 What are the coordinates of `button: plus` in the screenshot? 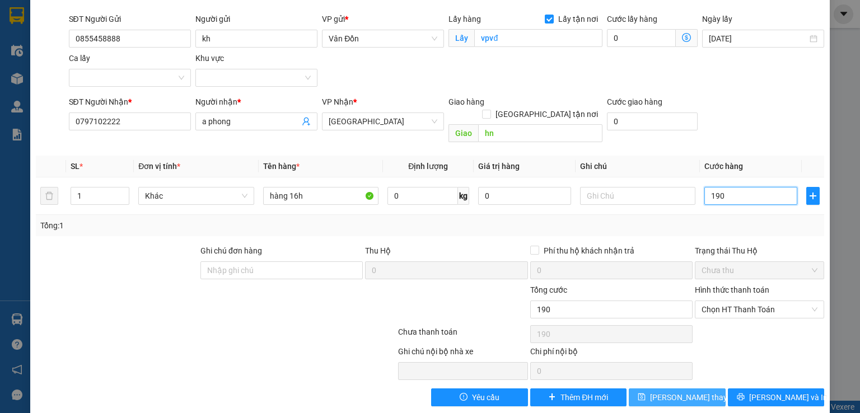 It's located at (813, 196).